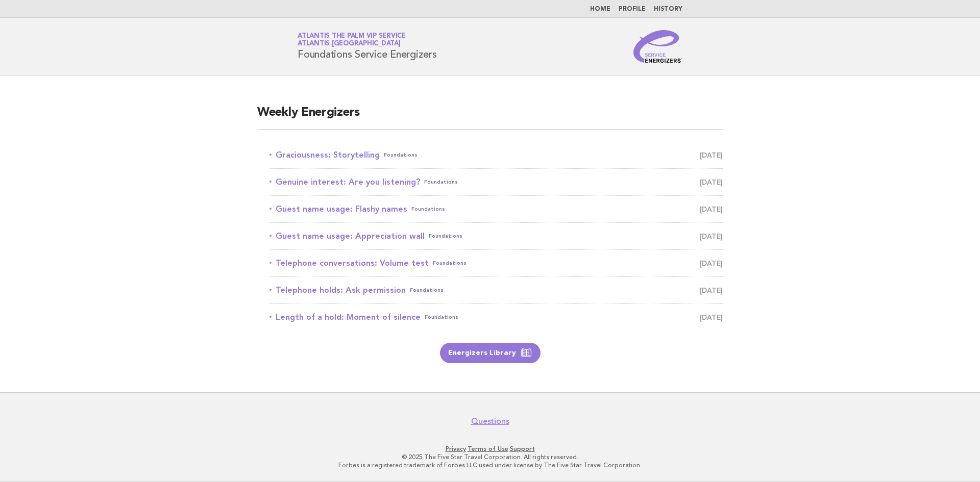 The image size is (980, 482). I want to click on a: Energizers Library, so click(490, 353).